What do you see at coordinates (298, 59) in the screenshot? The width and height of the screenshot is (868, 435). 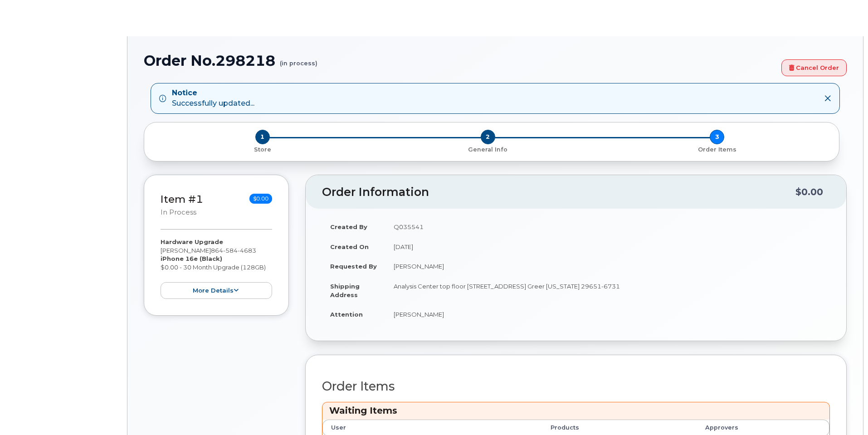 I see `small: (in process)` at bounding box center [298, 59].